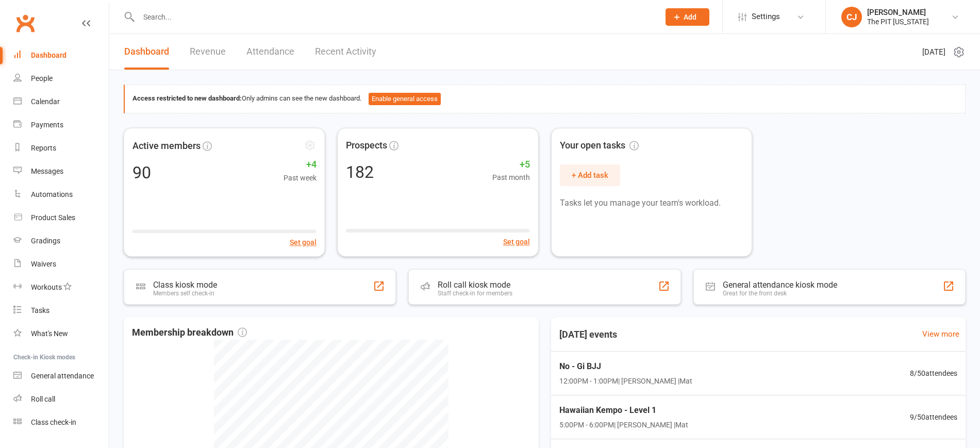  Describe the element at coordinates (49, 55) in the screenshot. I see `div: Dashboard` at that location.